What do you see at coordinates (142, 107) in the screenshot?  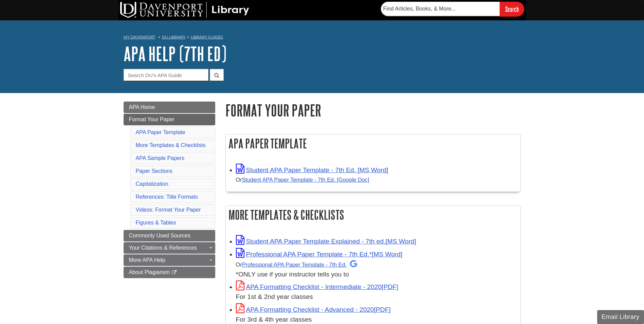 I see `span: APA Home` at bounding box center [142, 107].